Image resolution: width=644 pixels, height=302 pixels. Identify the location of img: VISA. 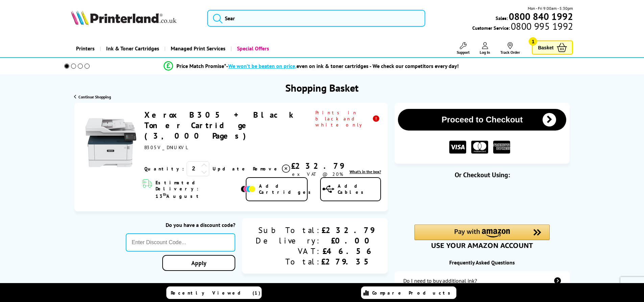
(458, 147).